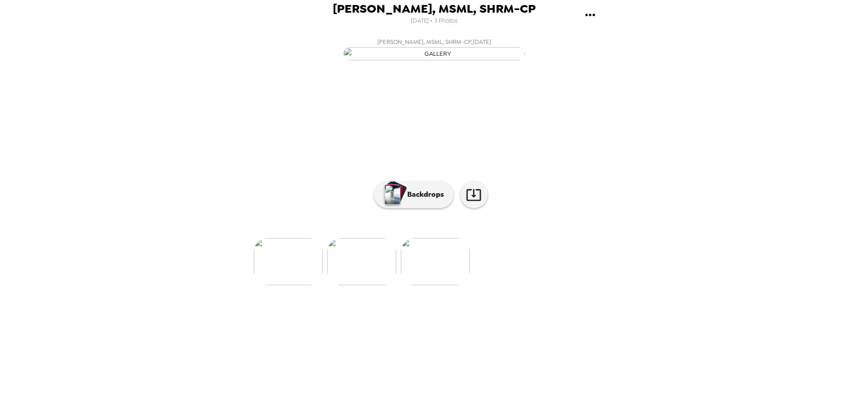  What do you see at coordinates (423, 194) in the screenshot?
I see `p: Backdrops` at bounding box center [423, 194].